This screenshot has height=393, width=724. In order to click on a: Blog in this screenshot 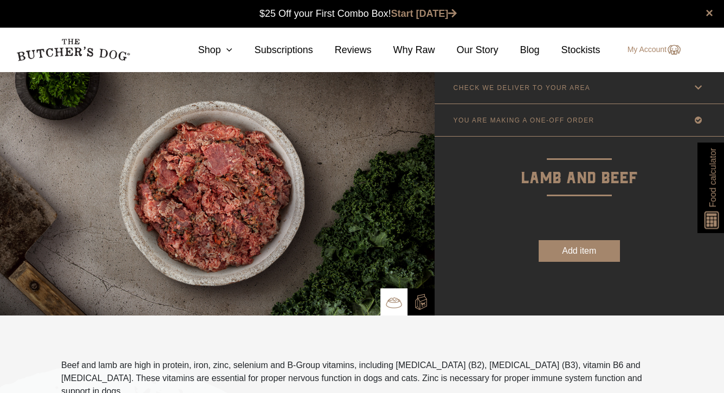, I will do `click(519, 50)`.